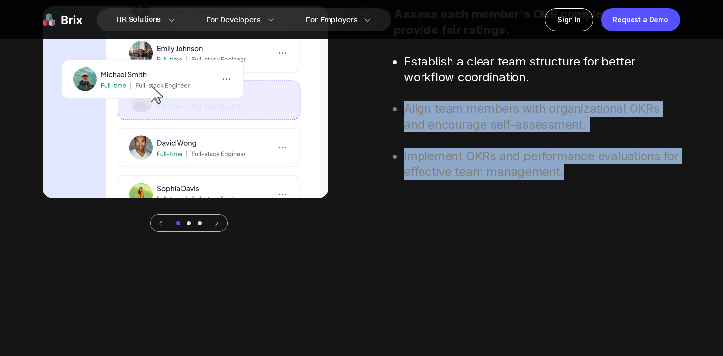 This screenshot has height=356, width=723. Describe the element at coordinates (185, 102) in the screenshot. I see `img: avatar` at that location.